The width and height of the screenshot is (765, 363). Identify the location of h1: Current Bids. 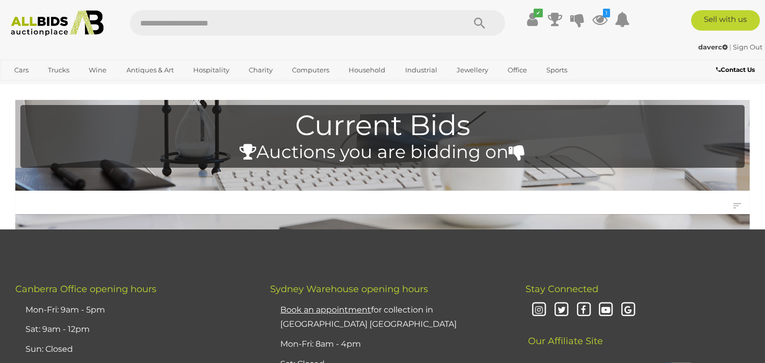
(382, 125).